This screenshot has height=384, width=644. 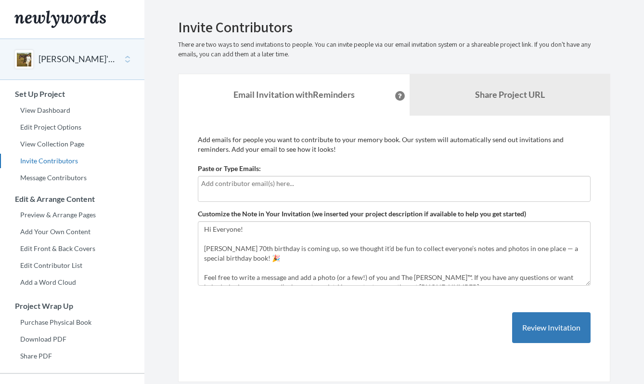 What do you see at coordinates (394, 144) in the screenshot?
I see `p: Add emails for people you want to contribute to your memory book. Our system will automatically s...` at bounding box center [394, 144].